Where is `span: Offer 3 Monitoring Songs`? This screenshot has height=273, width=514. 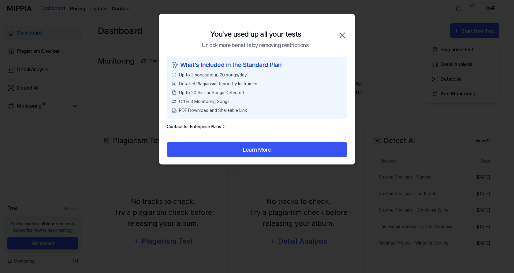 span: Offer 3 Monitoring Songs is located at coordinates (204, 102).